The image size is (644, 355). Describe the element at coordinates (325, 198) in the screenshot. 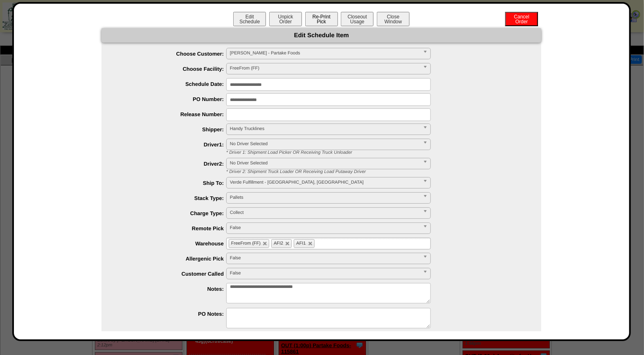

I see `span: Pallets` at that location.